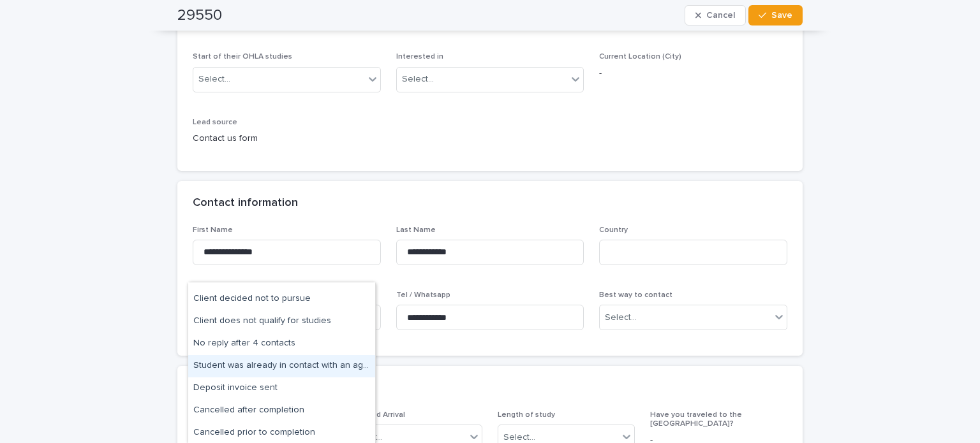 This screenshot has height=443, width=980. I want to click on span: Interested in, so click(419, 56).